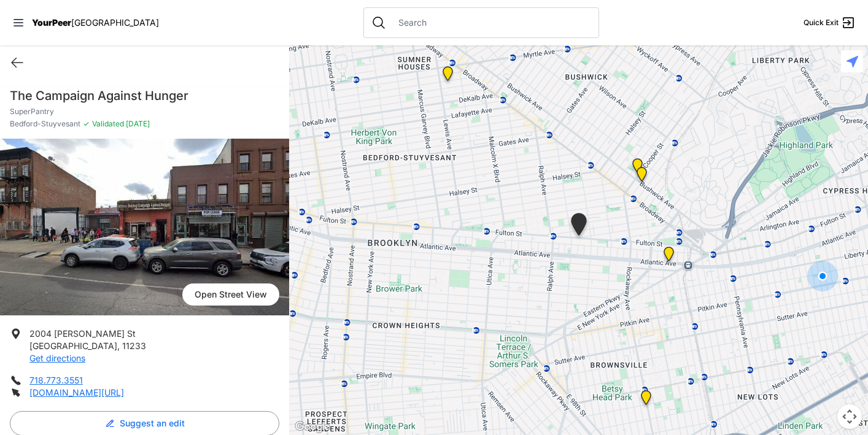 The width and height of the screenshot is (868, 435). What do you see at coordinates (829, 22) in the screenshot?
I see `a: Quick Exit` at bounding box center [829, 22].